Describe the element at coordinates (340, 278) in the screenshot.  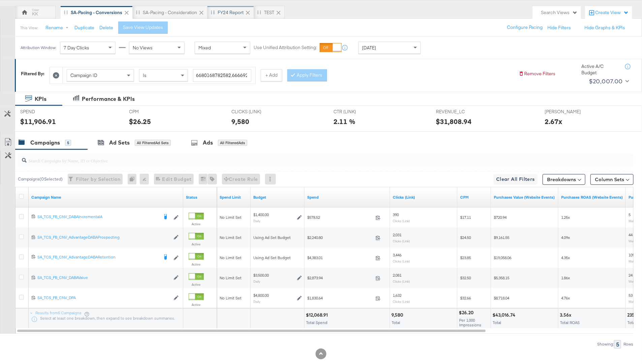
I see `span: $2,873.94` at that location.